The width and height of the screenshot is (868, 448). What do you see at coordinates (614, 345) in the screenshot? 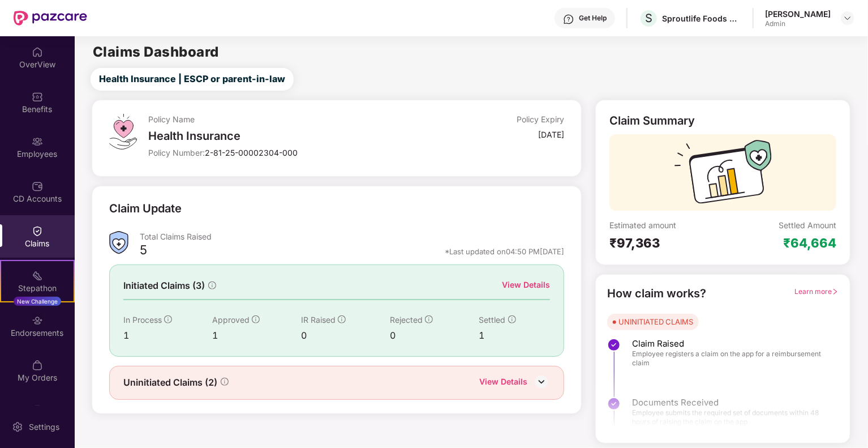
I see `img: svg+xml;base64,PHN2ZyBpZD0iU3RlcC1Eb25lLTMyeDMyIiB4bWxucz0iaHR0cDovL3d3dy53My5vcmcvMjAwMC9zdmciIH...` at bounding box center [614, 345].